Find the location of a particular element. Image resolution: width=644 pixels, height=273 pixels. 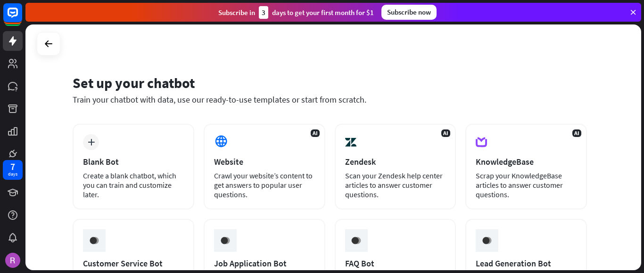

div: days is located at coordinates (13, 174).